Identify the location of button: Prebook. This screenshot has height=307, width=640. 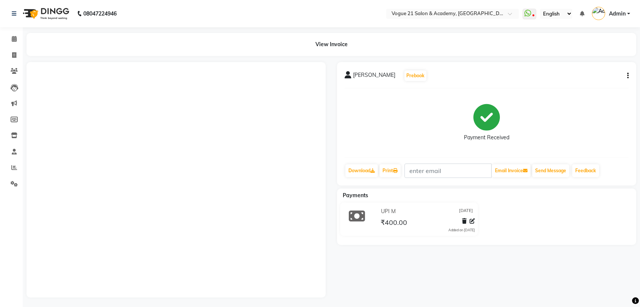
(415, 76).